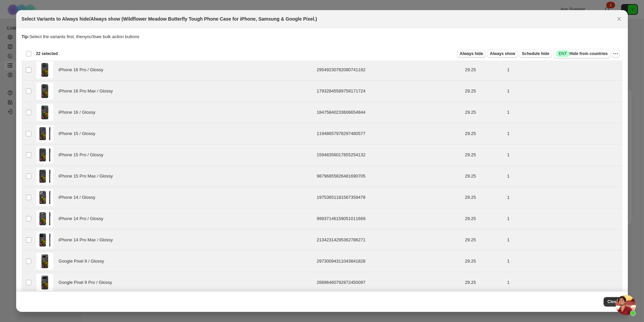  I want to click on span: iPhone 16 Pro Max / Glossy, so click(88, 91).